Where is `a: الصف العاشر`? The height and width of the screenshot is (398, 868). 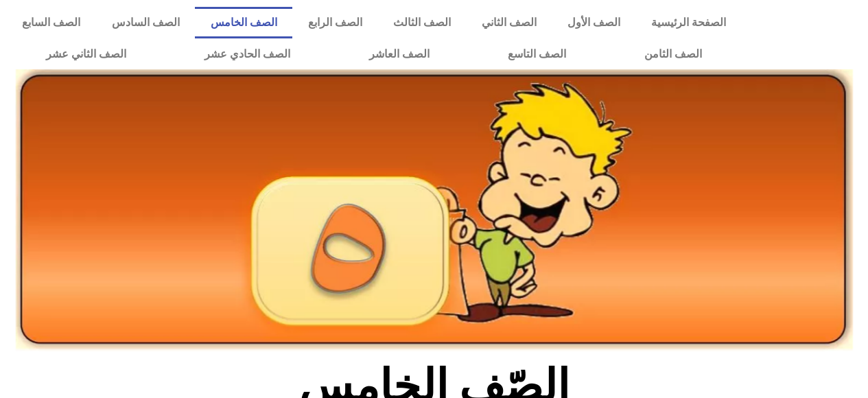
a: الصف العاشر is located at coordinates (400, 54).